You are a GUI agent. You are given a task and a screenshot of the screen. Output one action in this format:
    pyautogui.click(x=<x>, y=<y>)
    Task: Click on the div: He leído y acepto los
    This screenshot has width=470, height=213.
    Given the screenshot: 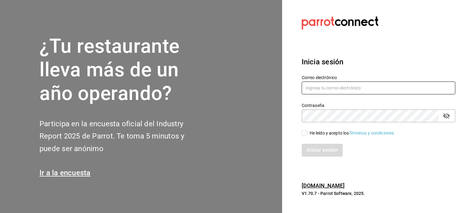 What is the action you would take?
    pyautogui.click(x=352, y=133)
    